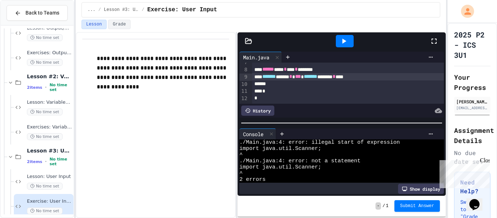 The image size is (497, 218). What do you see at coordinates (421, 189) in the screenshot?
I see `div: Show display` at bounding box center [421, 189].